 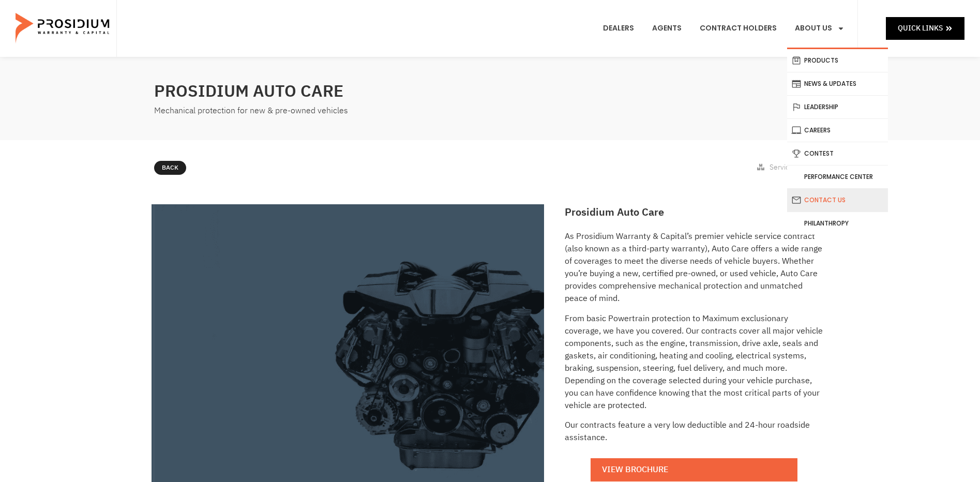 What do you see at coordinates (799, 167) in the screenshot?
I see `span: Service Contracts` at bounding box center [799, 167].